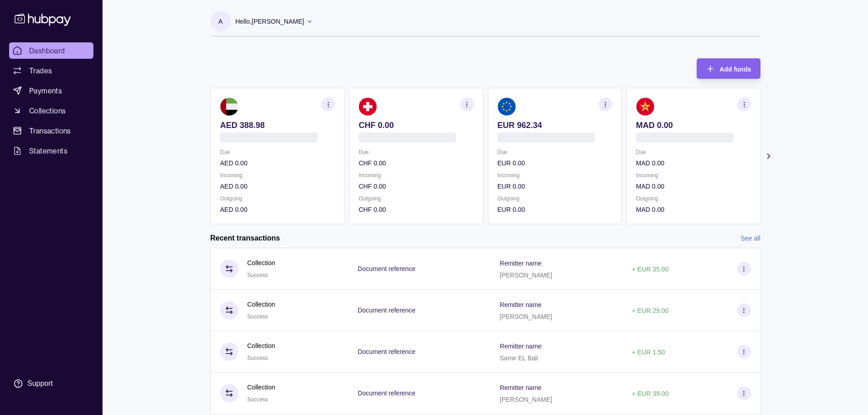 Image resolution: width=868 pixels, height=415 pixels. What do you see at coordinates (735, 69) in the screenshot?
I see `span: Add funds` at bounding box center [735, 69].